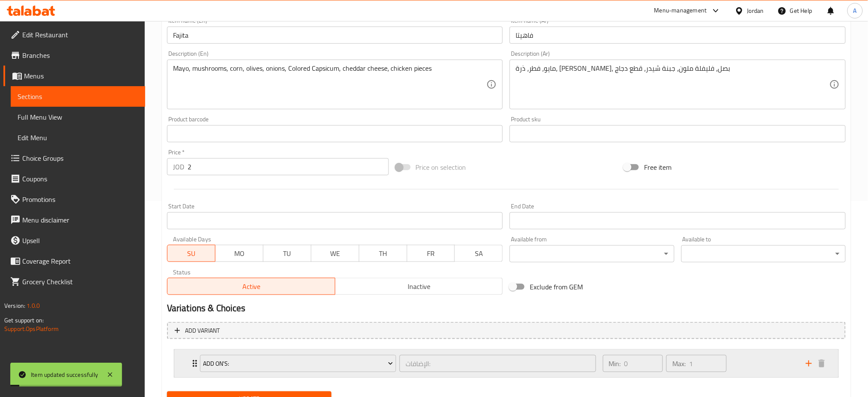  Describe the element at coordinates (33, 305) in the screenshot. I see `span: 1.0.0` at that location.